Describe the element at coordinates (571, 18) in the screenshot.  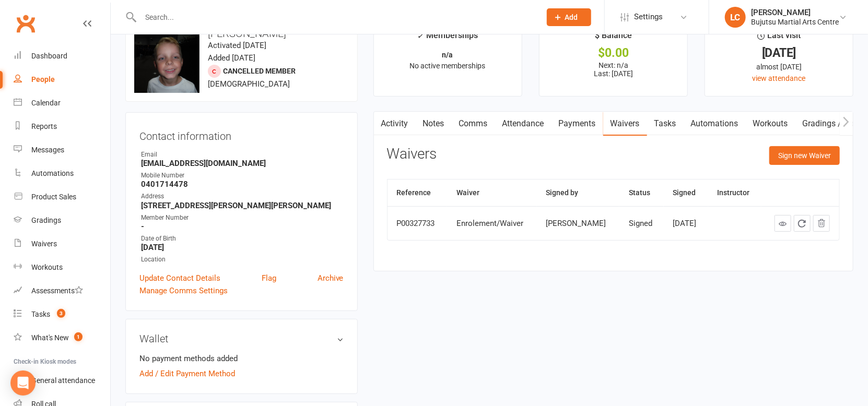
I see `span: Add` at that location.